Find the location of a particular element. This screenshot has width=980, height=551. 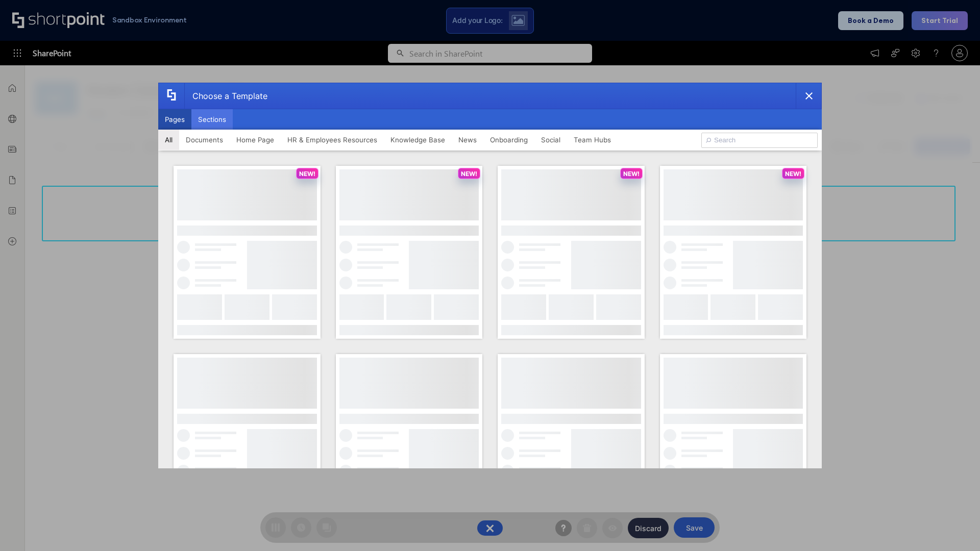

div: Chat Widget is located at coordinates (954, 526).